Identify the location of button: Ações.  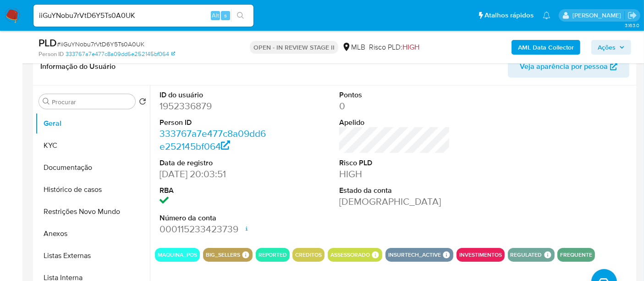
(611, 47).